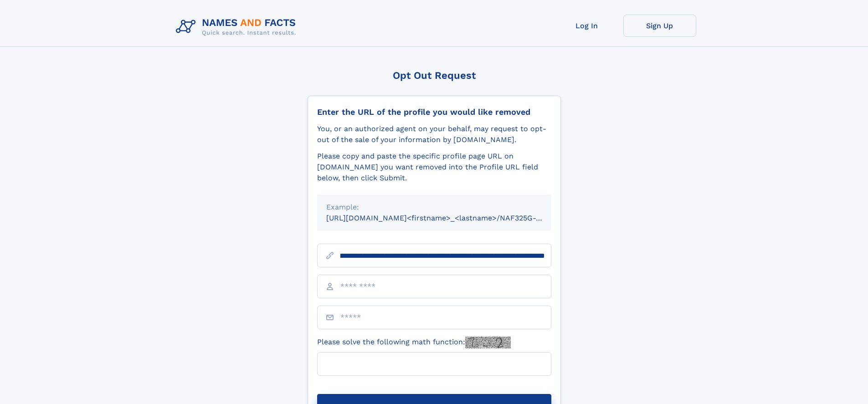 The height and width of the screenshot is (404, 868). I want to click on label: Please solve the following math function:, so click(414, 343).